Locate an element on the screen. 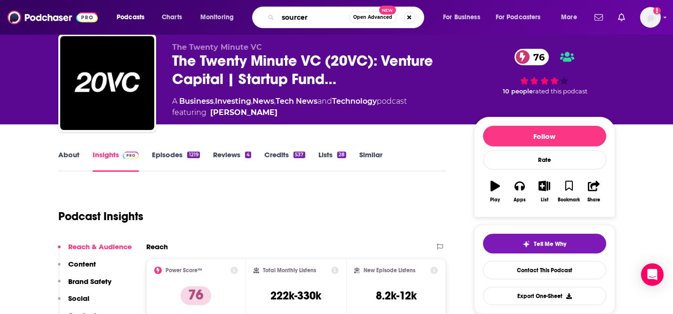 The image size is (673, 314). a: Business is located at coordinates (196, 101).